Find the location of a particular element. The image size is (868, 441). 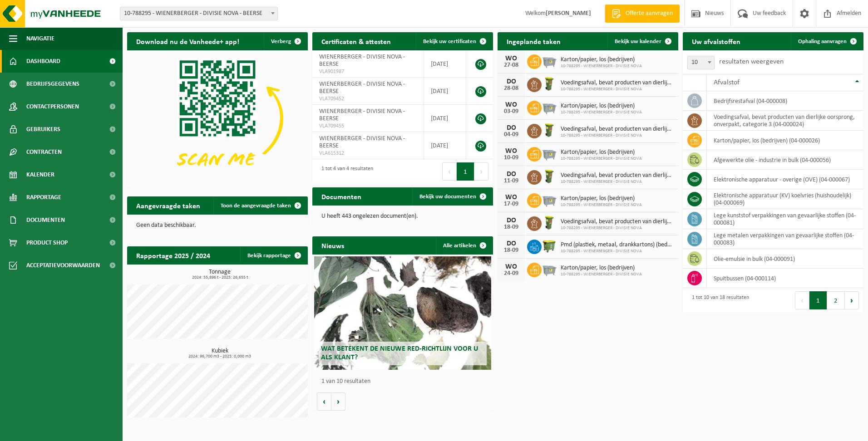

td: voedingsafval, bevat producten van dierlijke oorsprong, onverpakt, categorie 3 (04-000024) is located at coordinates (784, 120).